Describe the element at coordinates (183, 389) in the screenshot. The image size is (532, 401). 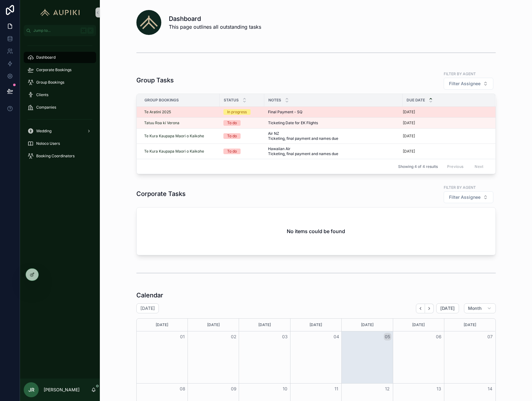
I see `button: 08` at that location.